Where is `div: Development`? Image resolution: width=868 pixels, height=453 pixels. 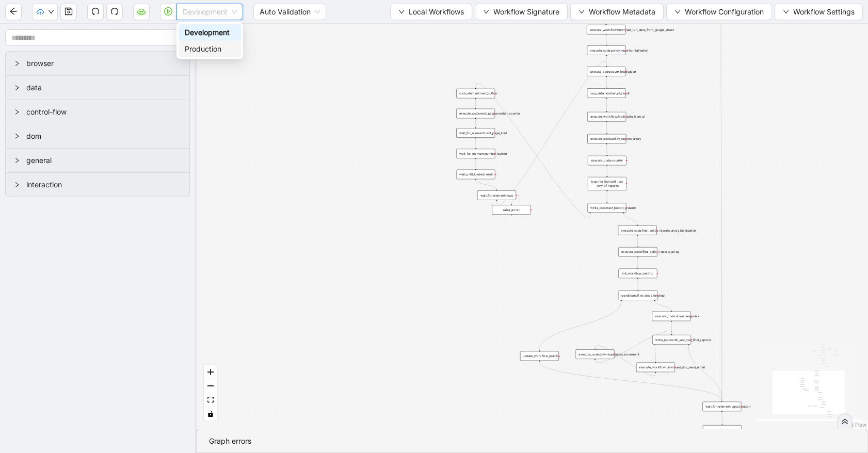
div: Development is located at coordinates (209, 33).